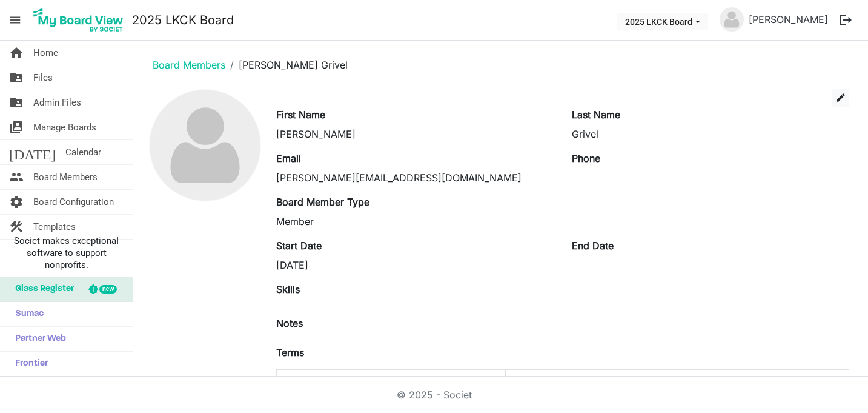 The height and width of the screenshot is (413, 868). I want to click on span: Templates, so click(54, 227).